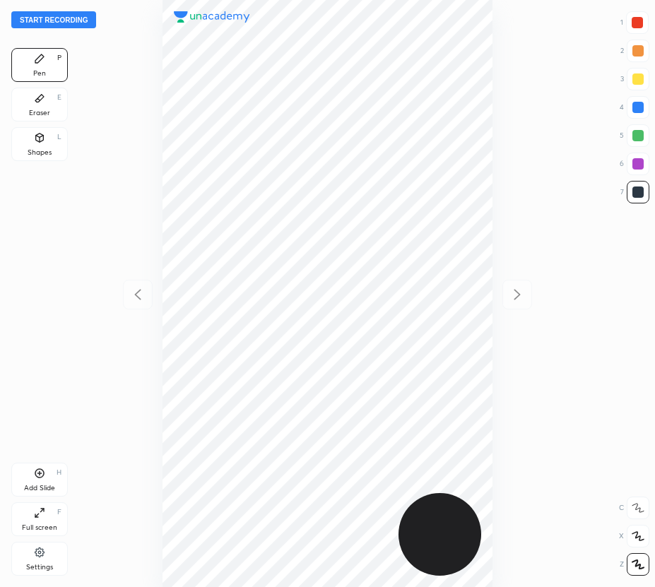 The height and width of the screenshot is (587, 655). Describe the element at coordinates (40, 113) in the screenshot. I see `div: Eraser` at that location.